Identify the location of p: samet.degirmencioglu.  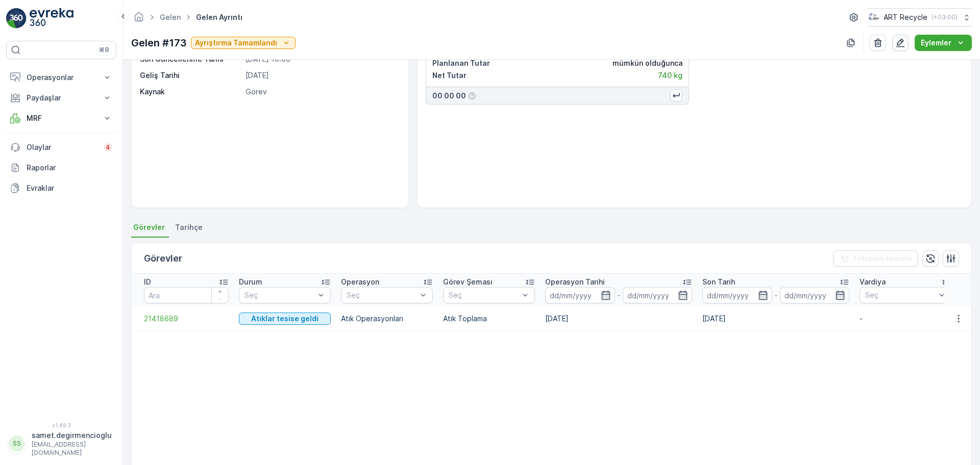
(72, 436).